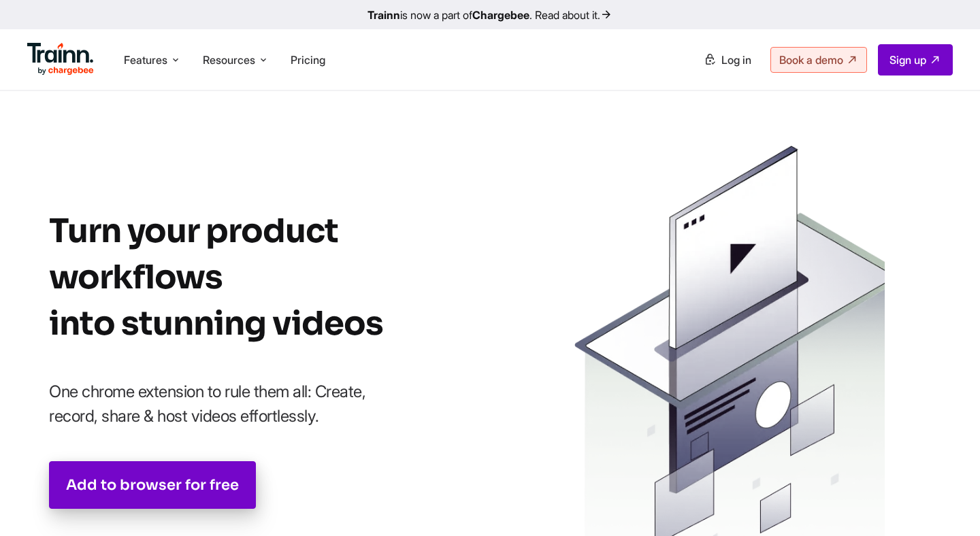 The image size is (980, 536). I want to click on span: Pricing, so click(307, 60).